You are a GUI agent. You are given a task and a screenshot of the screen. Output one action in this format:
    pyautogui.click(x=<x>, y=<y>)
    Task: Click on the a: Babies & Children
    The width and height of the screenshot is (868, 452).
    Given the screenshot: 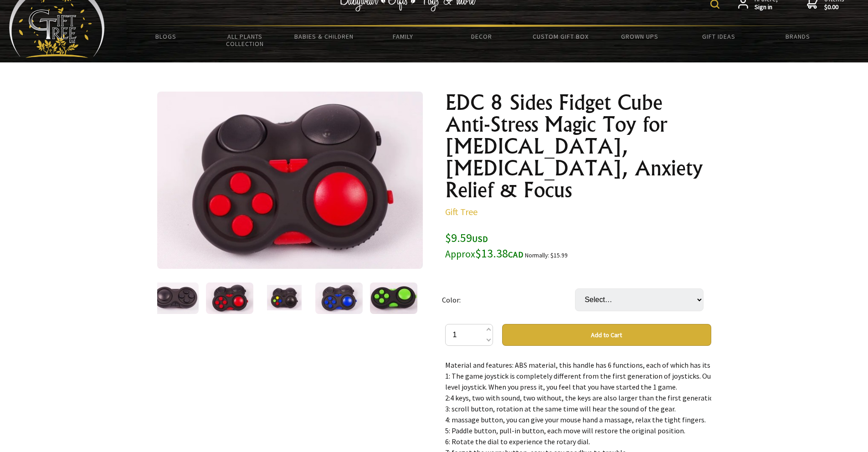 What is the action you would take?
    pyautogui.click(x=323, y=36)
    